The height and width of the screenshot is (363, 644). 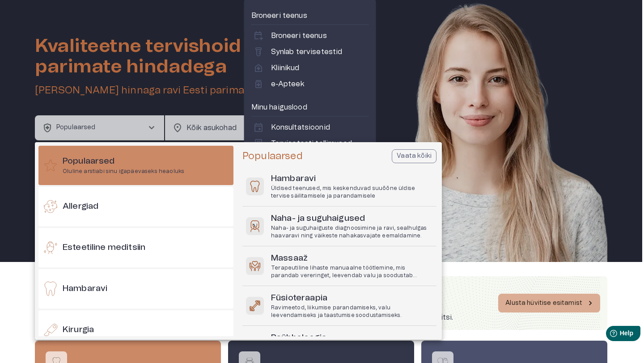 What do you see at coordinates (352, 258) in the screenshot?
I see `h6: Massaaž` at bounding box center [352, 258].